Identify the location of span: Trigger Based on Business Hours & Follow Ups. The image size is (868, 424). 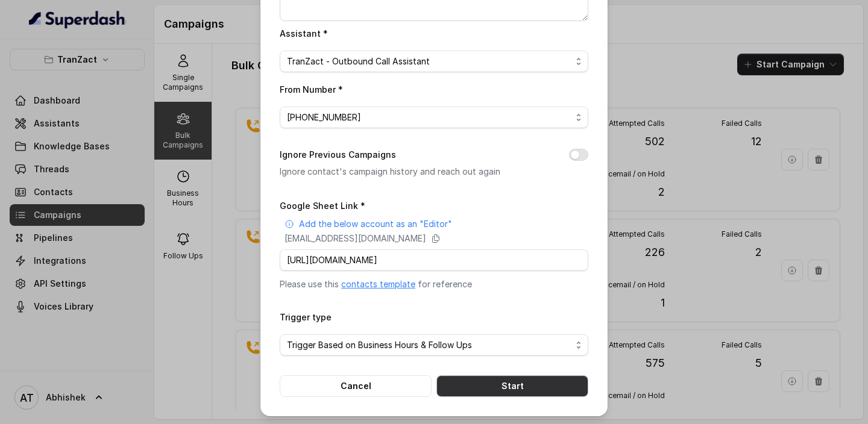
(429, 345).